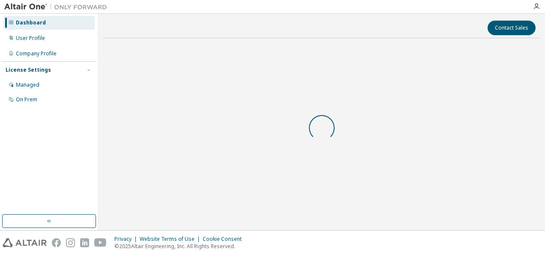 The image size is (545, 255). Describe the element at coordinates (171, 239) in the screenshot. I see `div: Website Terms of Use` at that location.